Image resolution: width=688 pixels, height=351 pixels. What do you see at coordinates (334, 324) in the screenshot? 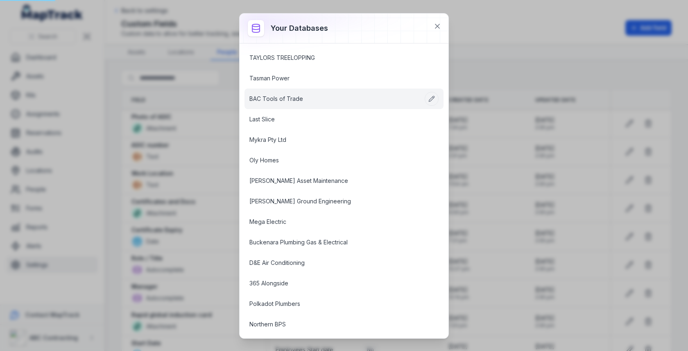
I see `a: Northern BPS` at bounding box center [334, 324].